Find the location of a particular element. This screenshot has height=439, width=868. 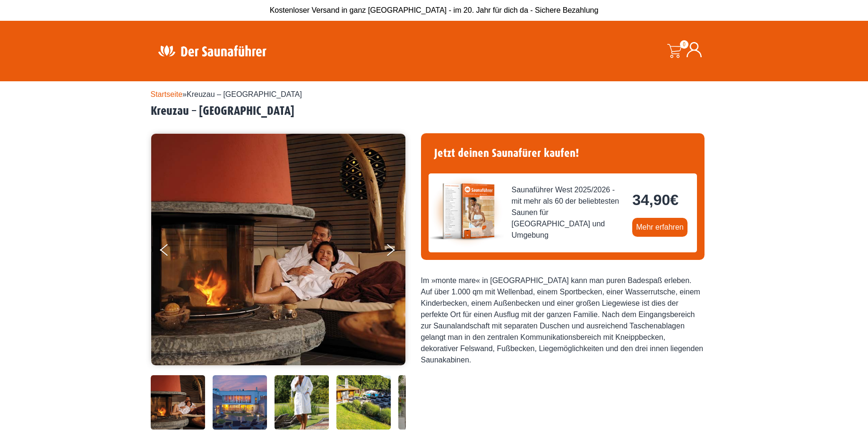

a: Mehr erfahren is located at coordinates (660, 228).